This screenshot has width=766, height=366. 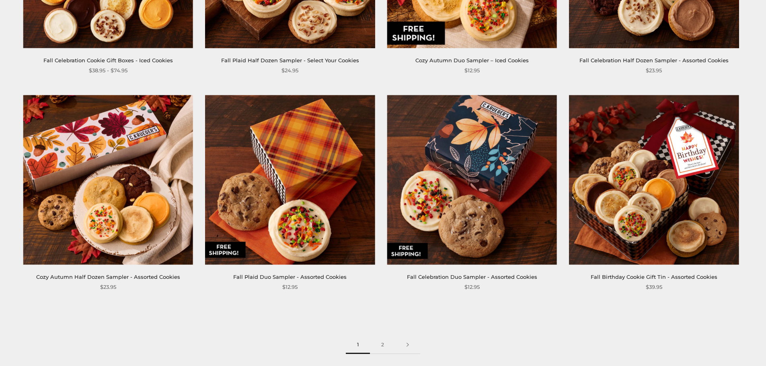 What do you see at coordinates (408, 345) in the screenshot?
I see `a: Next page` at bounding box center [408, 345].